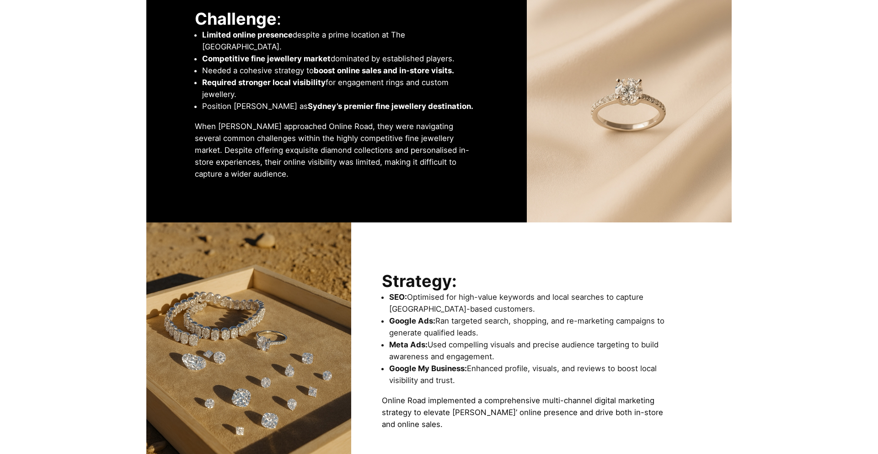 The width and height of the screenshot is (878, 454). Describe the element at coordinates (408, 344) in the screenshot. I see `strong: Meta Ads:` at that location.